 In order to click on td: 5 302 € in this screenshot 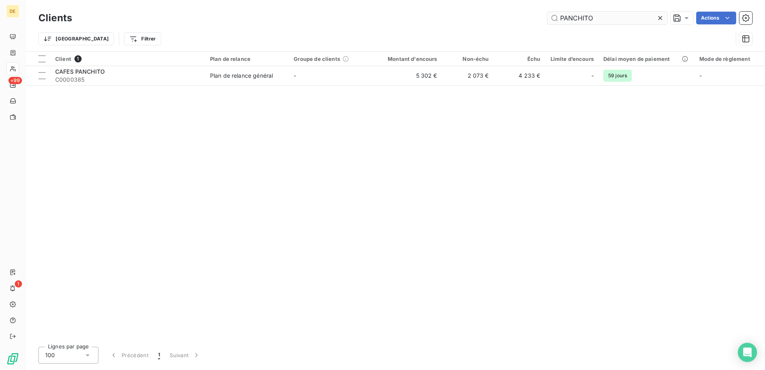, I will do `click(407, 76)`.